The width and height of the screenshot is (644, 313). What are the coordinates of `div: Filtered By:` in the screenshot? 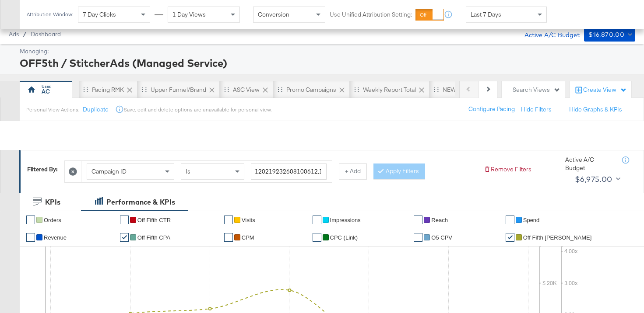 It's located at (42, 169).